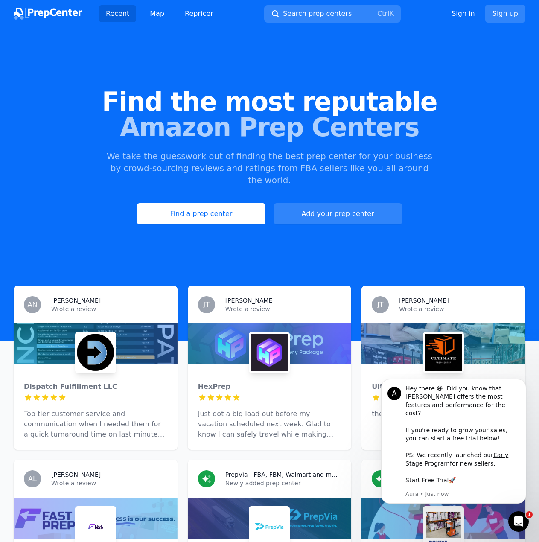 This screenshot has width=539, height=542. Describe the element at coordinates (505, 14) in the screenshot. I see `a: Sign up` at that location.